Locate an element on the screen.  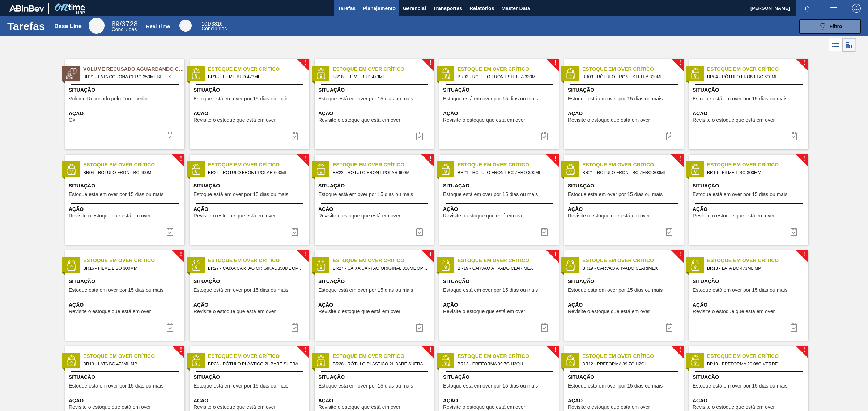
div: Completar tarefa: 30204103 is located at coordinates (170, 232).